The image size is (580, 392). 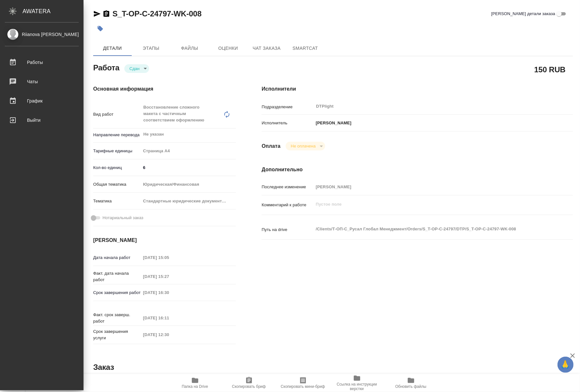 What do you see at coordinates (157, 13) in the screenshot?
I see `a: S_T-OP-C-24797-WK-008` at bounding box center [157, 13].